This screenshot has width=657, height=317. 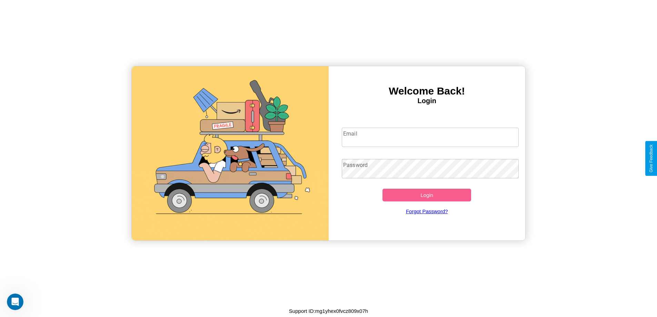 I want to click on img: gif, so click(x=230, y=153).